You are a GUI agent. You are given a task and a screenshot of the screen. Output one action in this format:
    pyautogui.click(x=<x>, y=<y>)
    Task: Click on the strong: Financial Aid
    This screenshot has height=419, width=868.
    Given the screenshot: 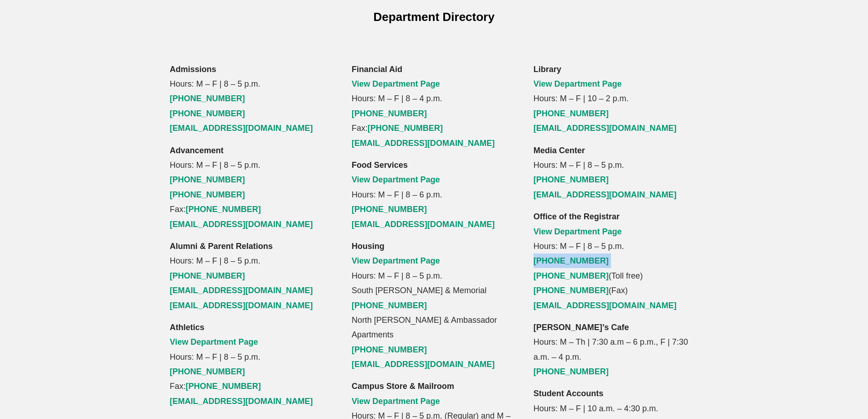 What is the action you would take?
    pyautogui.click(x=377, y=70)
    